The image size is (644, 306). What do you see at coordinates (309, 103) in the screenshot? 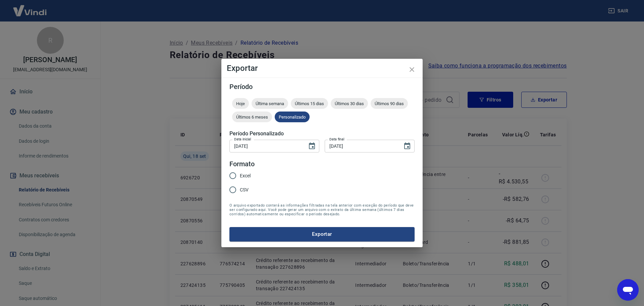
I see `div: Últimos 15 dias` at bounding box center [309, 103].